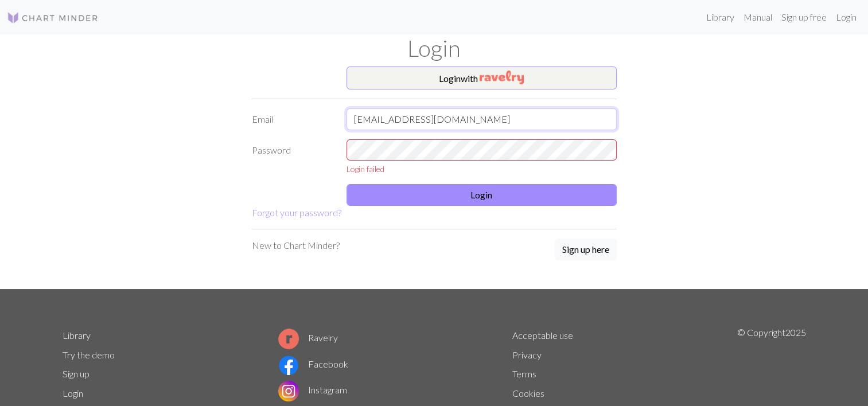  Describe the element at coordinates (482, 169) in the screenshot. I see `div: Login failed` at that location.